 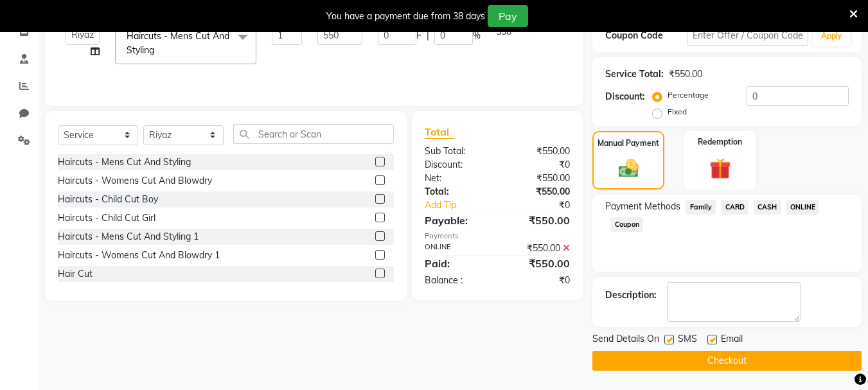 I want to click on div: Balance :, so click(x=456, y=280).